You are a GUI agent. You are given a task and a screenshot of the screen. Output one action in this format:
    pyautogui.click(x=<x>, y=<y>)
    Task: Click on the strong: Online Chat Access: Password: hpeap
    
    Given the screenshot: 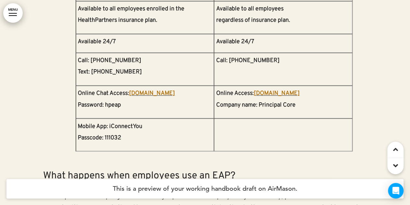 What is the action you would take?
    pyautogui.click(x=126, y=99)
    